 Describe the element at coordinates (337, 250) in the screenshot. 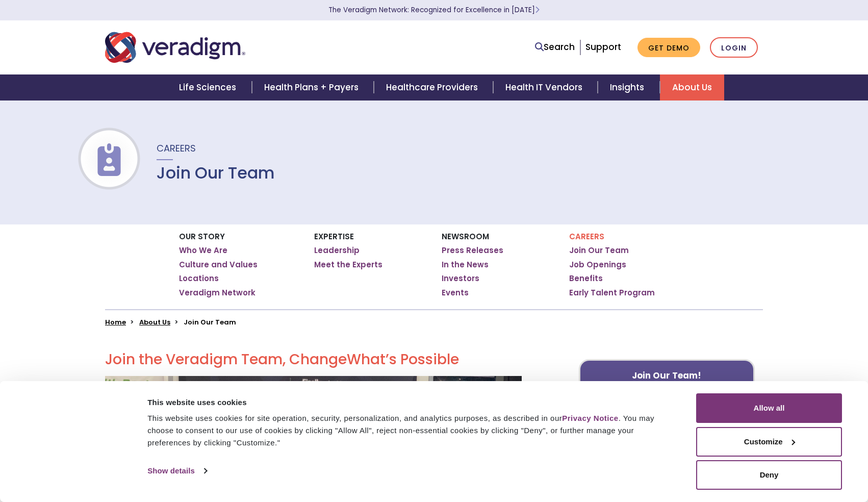

I see `a: Leadership` at that location.